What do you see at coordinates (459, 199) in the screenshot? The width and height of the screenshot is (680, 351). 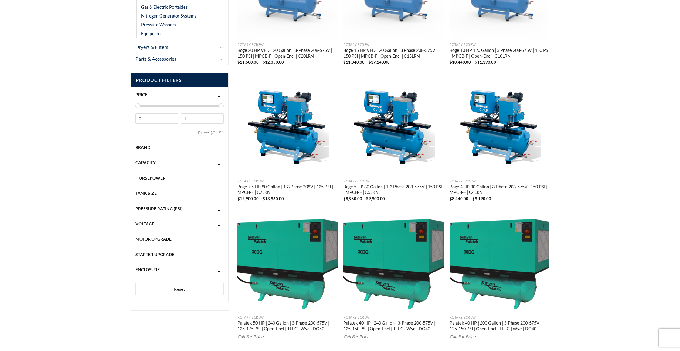 I see `bdi: 8,440.00` at bounding box center [459, 199].